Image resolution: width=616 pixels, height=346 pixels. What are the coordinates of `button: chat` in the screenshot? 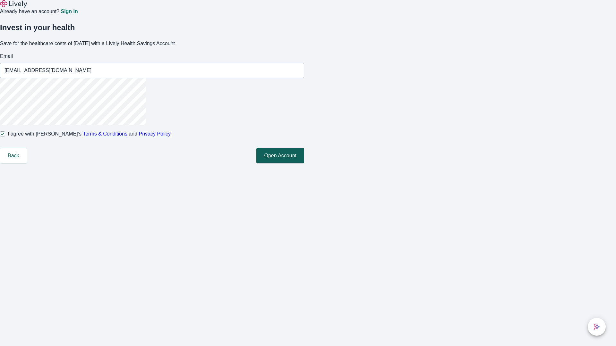 It's located at (597, 327).